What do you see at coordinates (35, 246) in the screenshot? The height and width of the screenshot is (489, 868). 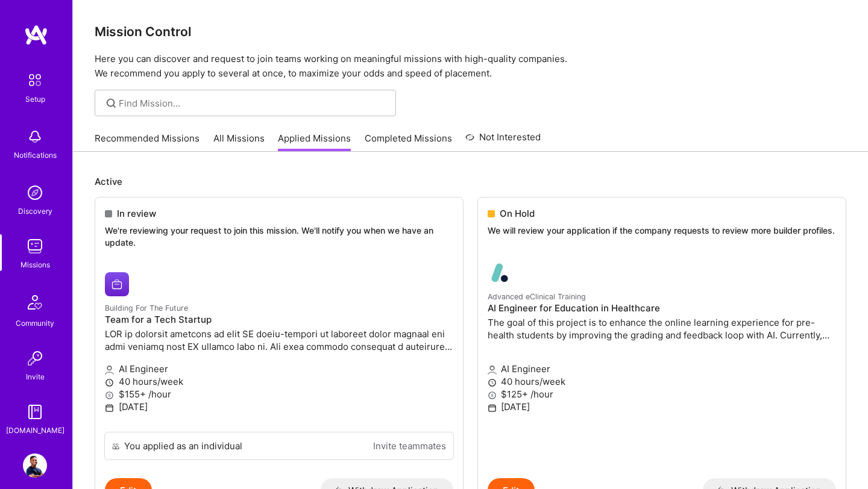 I see `img: teamwork` at bounding box center [35, 246].